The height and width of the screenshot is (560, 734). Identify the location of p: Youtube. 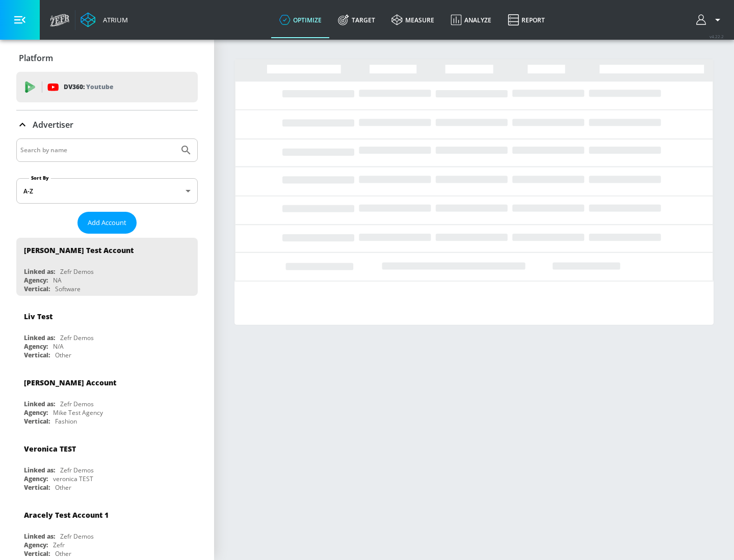
(99, 87).